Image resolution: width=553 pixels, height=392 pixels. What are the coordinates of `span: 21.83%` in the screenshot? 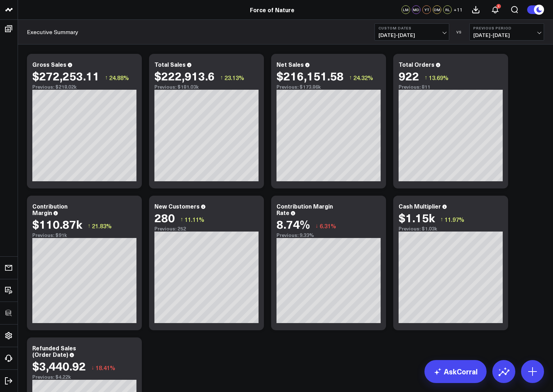 It's located at (101, 226).